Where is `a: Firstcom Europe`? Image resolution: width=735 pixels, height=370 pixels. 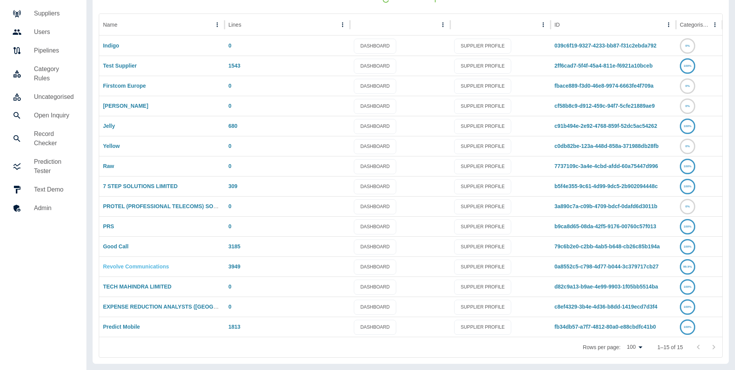 a: Firstcom Europe is located at coordinates (124, 86).